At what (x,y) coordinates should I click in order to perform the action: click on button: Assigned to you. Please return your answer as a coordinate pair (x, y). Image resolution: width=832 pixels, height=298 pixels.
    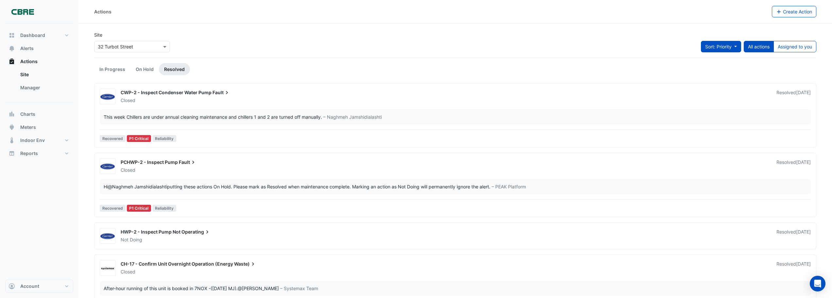
    Looking at the image, I should click on (795, 46).